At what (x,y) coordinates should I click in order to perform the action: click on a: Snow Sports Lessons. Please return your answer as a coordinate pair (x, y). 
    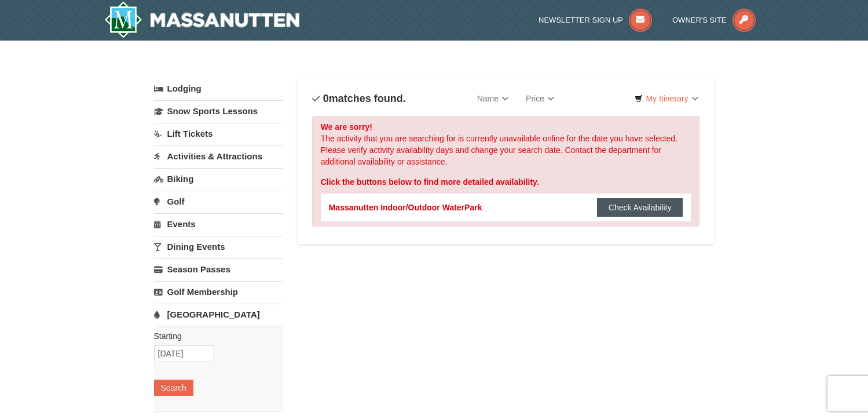
    Looking at the image, I should click on (219, 111).